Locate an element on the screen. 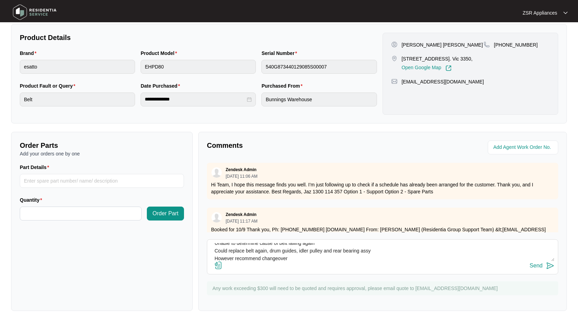 This screenshot has height=321, width=578. label: Quantity is located at coordinates (32, 200).